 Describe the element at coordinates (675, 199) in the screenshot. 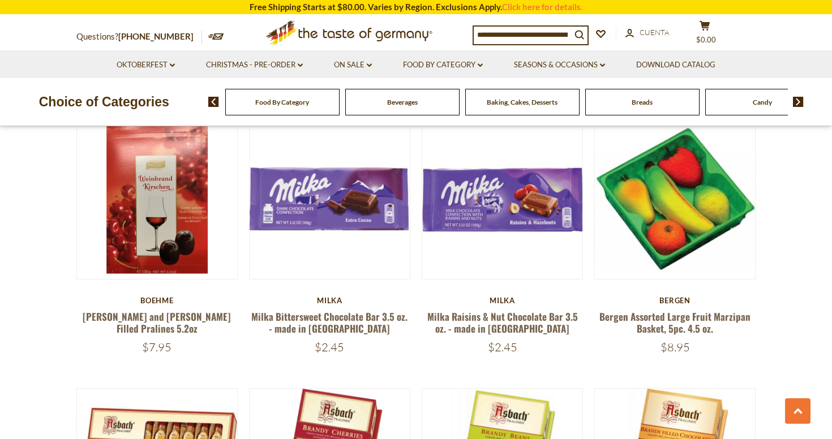

I see `img: Bergen Assorted Large Fruit Marzipan Basket, 5pc. 4.5 oz.` at that location.